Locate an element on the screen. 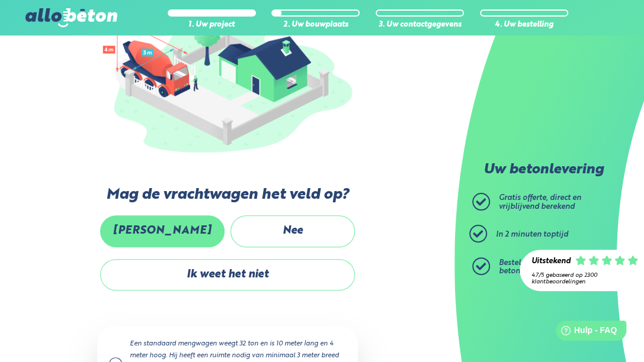  label: Nee is located at coordinates (293, 231).